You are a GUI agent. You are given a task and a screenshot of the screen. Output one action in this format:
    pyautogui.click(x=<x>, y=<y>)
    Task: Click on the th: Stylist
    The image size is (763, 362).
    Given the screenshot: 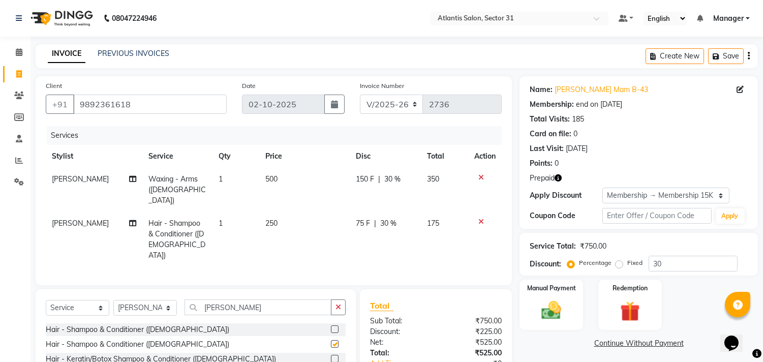 What is the action you would take?
    pyautogui.click(x=94, y=156)
    